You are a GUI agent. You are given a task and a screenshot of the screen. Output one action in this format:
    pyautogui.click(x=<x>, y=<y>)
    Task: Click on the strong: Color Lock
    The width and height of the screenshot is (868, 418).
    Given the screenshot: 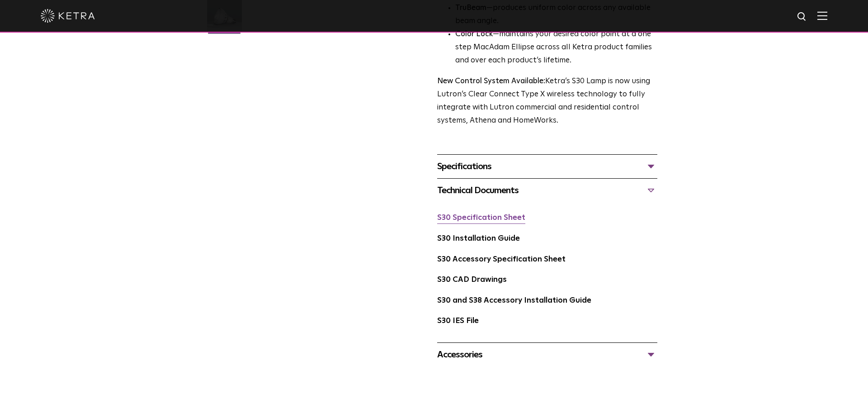 What is the action you would take?
    pyautogui.click(x=474, y=34)
    